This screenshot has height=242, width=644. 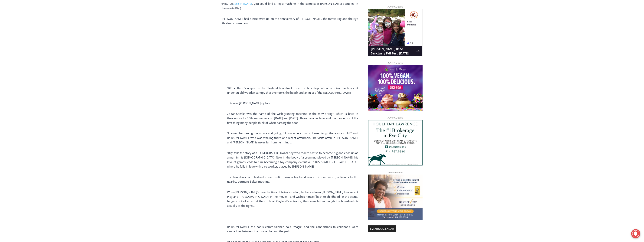 I want to click on div: 3, so click(x=40, y=34).